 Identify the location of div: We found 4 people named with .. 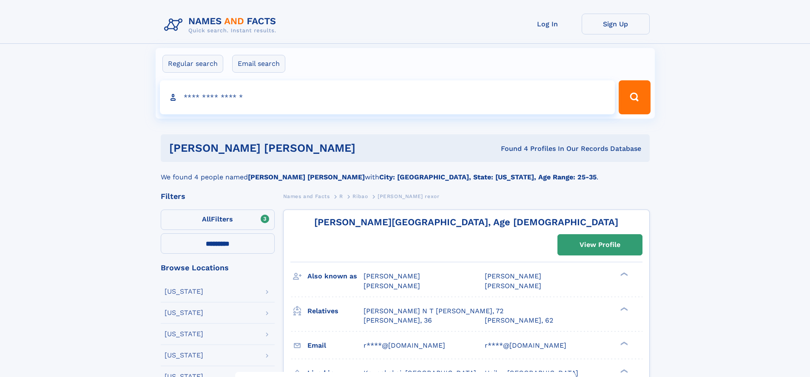
(405, 172).